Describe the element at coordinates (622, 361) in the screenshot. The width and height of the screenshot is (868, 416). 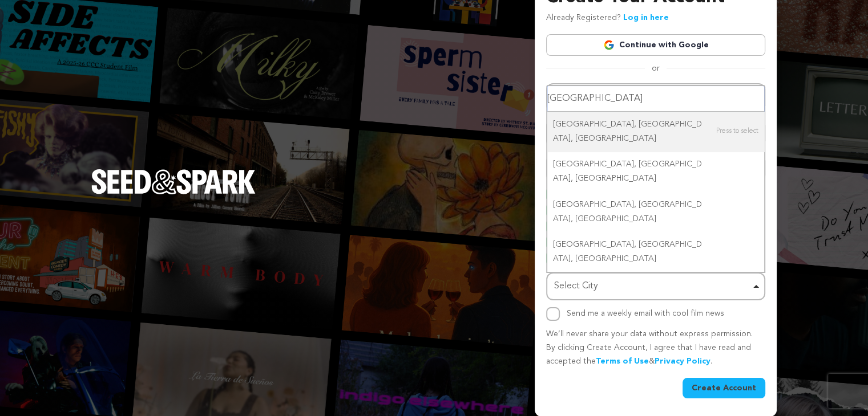
I see `a: Terms of Use` at that location.